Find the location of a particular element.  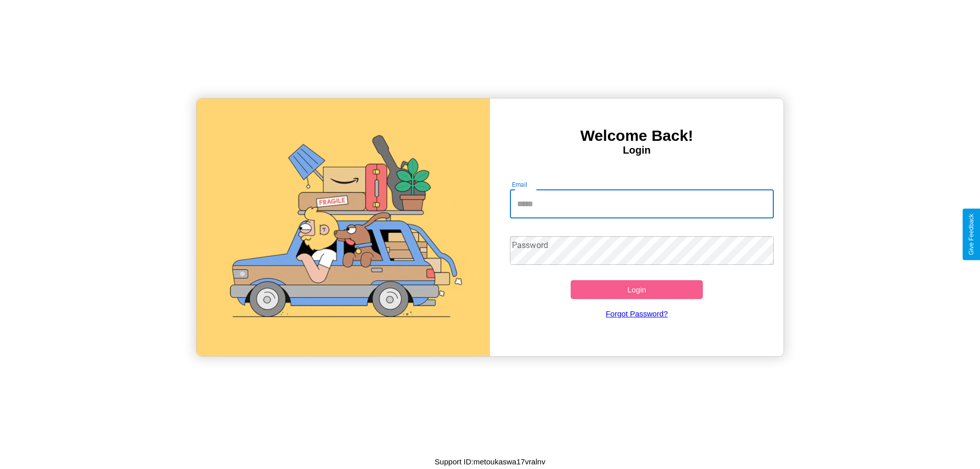

a: Forgot Password? is located at coordinates (637, 313).